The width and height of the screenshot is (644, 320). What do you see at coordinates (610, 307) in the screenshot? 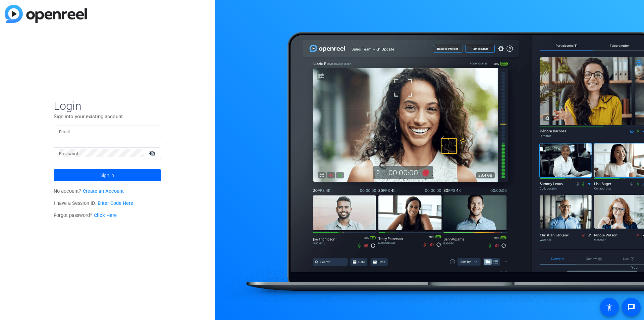
I see `mat-icon: accessibility` at bounding box center [610, 307].